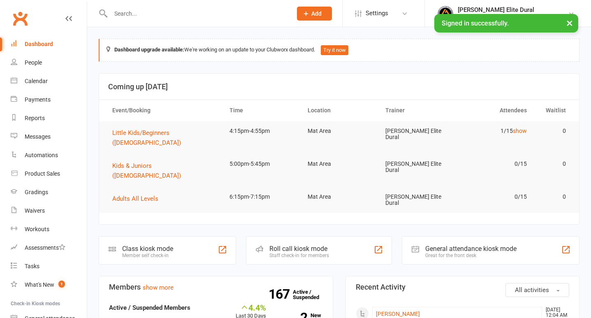 The image size is (591, 318). I want to click on button: Adults All Levels, so click(138, 199).